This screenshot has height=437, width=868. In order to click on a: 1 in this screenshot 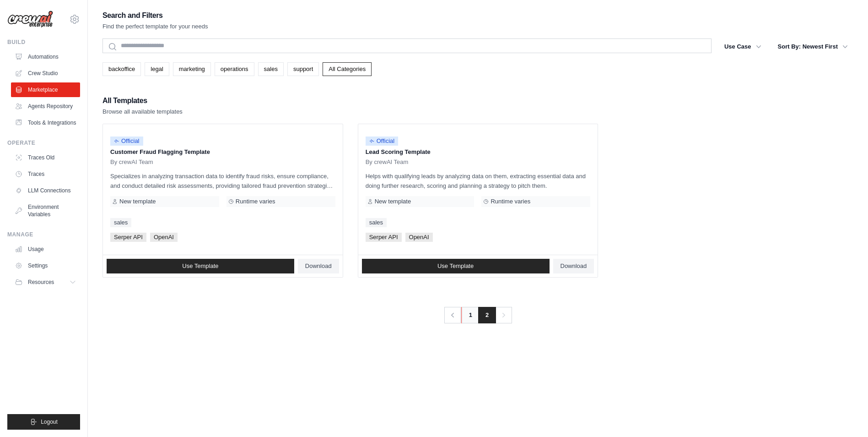, I will do `click(470, 315)`.